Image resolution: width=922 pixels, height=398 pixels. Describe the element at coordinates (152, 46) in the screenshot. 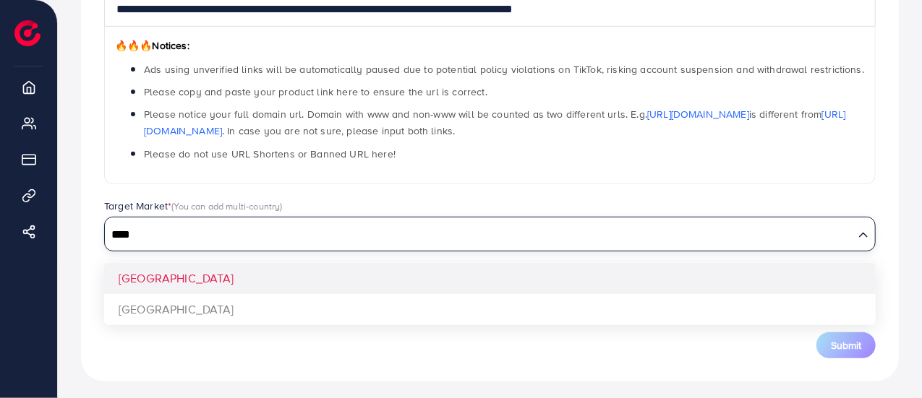

I see `span: Notices:` at that location.